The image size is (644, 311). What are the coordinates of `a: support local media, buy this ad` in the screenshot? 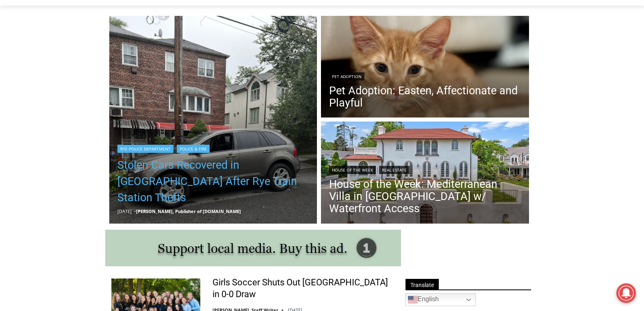 It's located at (253, 248).